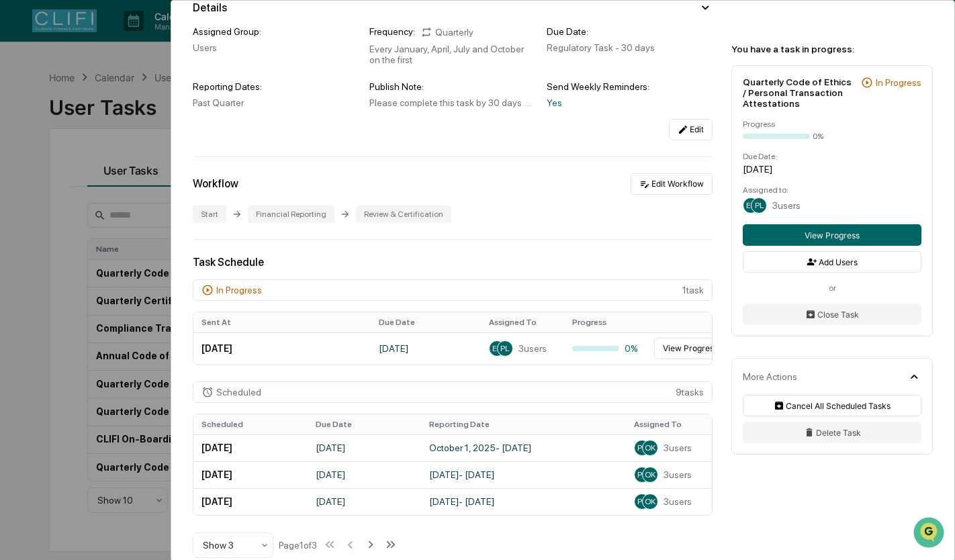 The height and width of the screenshot is (560, 955). I want to click on button: See all, so click(226, 154).